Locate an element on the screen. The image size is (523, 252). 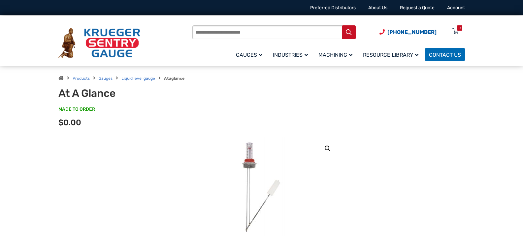
img: Krueger Sentry Gauge is located at coordinates (99, 43).